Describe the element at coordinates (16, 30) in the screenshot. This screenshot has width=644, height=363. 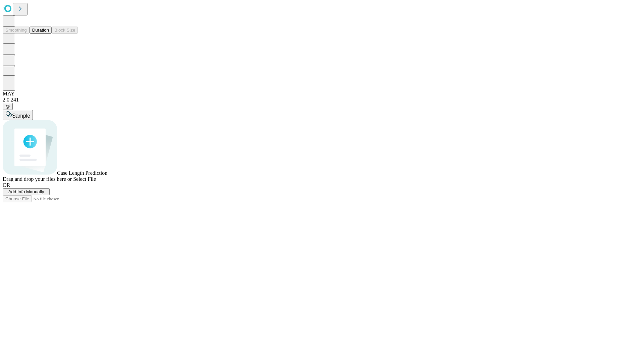
I see `button: Smoothing` at that location.